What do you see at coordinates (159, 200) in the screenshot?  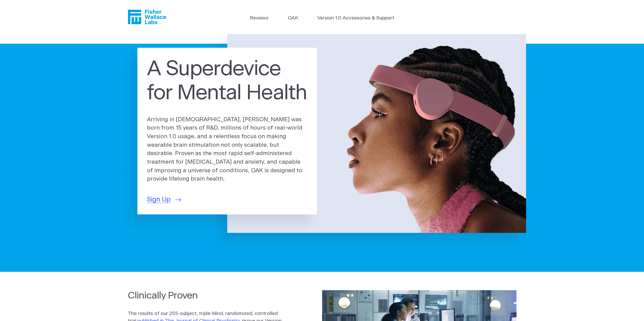 I see `span: Sign Up` at bounding box center [159, 200].